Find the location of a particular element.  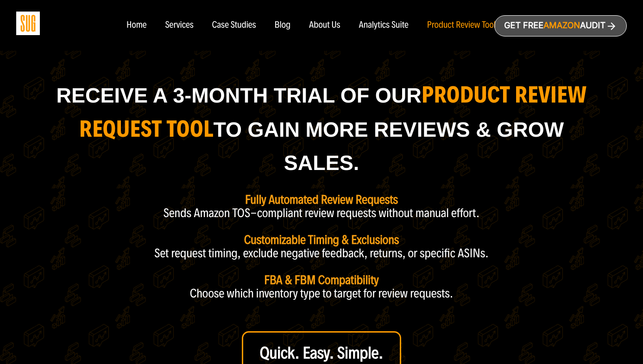

p: Choose which inventory type to target for review requests. is located at coordinates (322, 294).